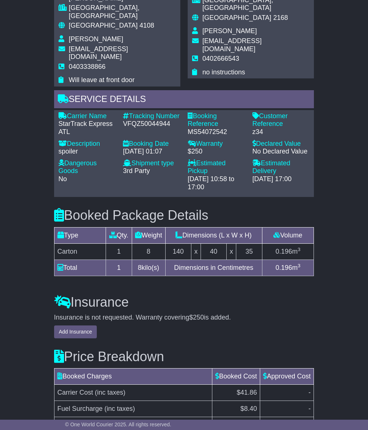 The height and width of the screenshot is (430, 368). Describe the element at coordinates (184, 302) in the screenshot. I see `h3: Insurance` at that location.